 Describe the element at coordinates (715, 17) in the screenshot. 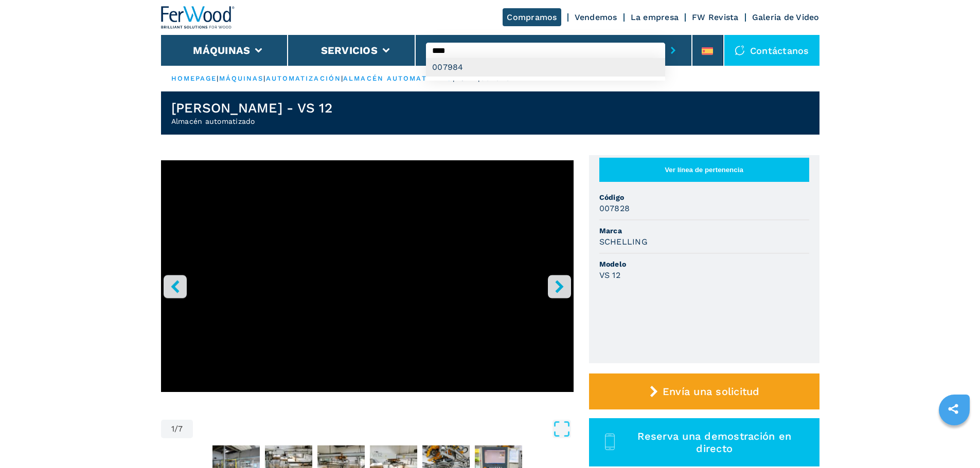

I see `a: FW Revista` at that location.